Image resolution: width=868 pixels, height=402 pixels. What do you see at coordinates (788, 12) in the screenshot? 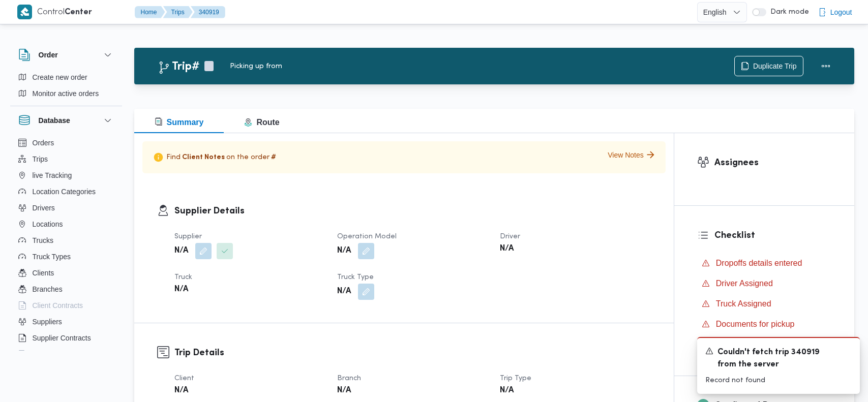
I see `span: Dark mode` at bounding box center [788, 12].